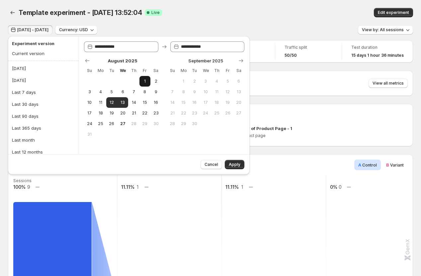 The height and width of the screenshot is (276, 421). Describe the element at coordinates (194, 124) in the screenshot. I see `span: 30` at that location.